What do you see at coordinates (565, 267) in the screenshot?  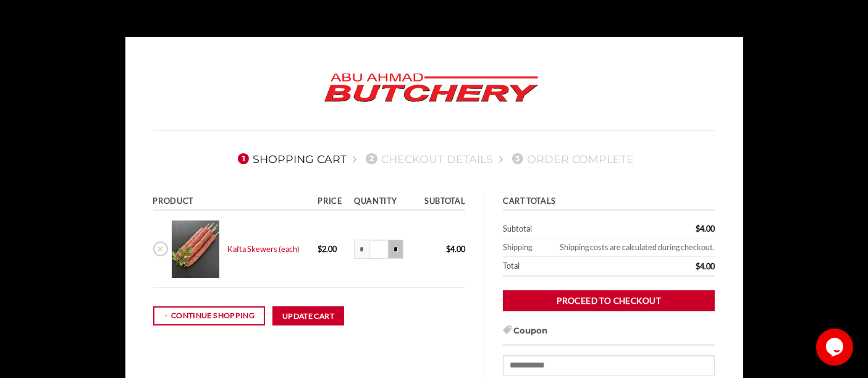 I see `th: Total` at bounding box center [565, 267].